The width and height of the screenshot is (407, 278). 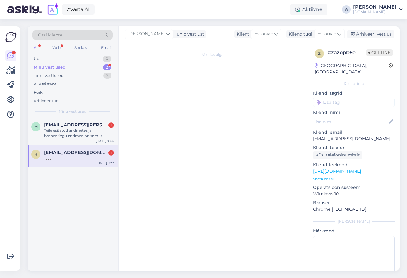 I want to click on p: Kliendi telefon, so click(x=353, y=147).